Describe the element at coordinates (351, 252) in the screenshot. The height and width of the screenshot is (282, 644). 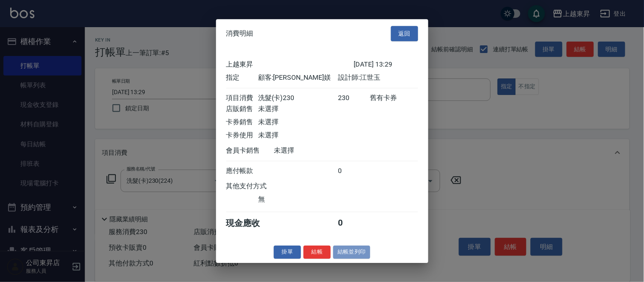
I see `button: 結帳並列印` at that location.